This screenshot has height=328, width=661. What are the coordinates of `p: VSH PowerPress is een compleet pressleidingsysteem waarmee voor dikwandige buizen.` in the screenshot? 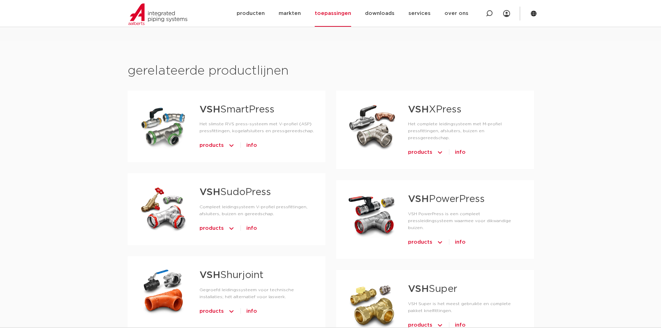 It's located at (465, 221).